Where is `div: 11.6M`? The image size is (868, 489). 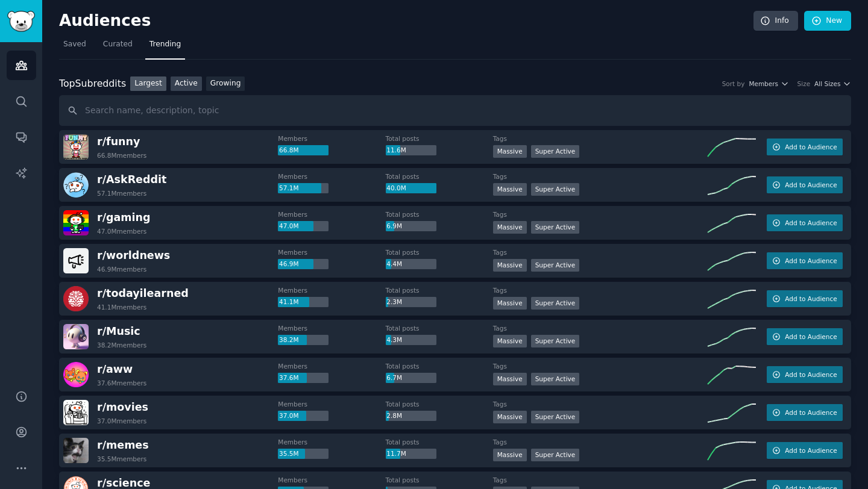
div: 11.6M is located at coordinates (411, 151).